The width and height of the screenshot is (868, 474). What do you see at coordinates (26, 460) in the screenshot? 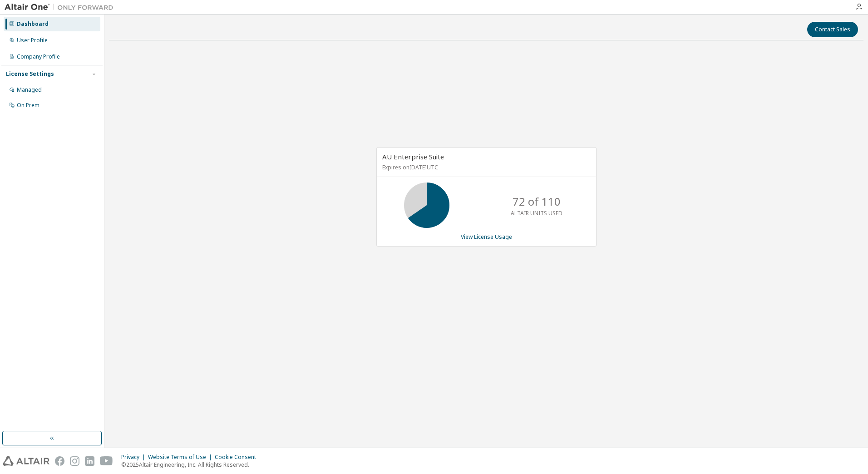
I see `img: altair_logo.svg` at bounding box center [26, 460].